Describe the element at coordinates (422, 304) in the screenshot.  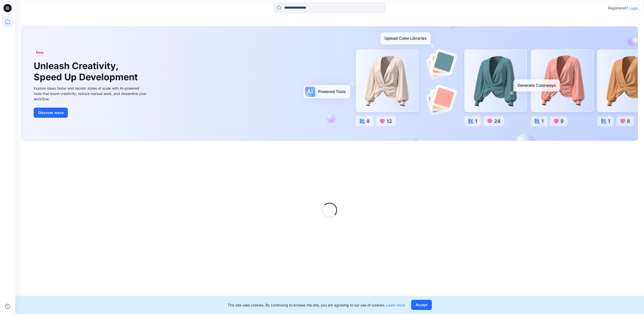
I see `button: Accept` at that location.